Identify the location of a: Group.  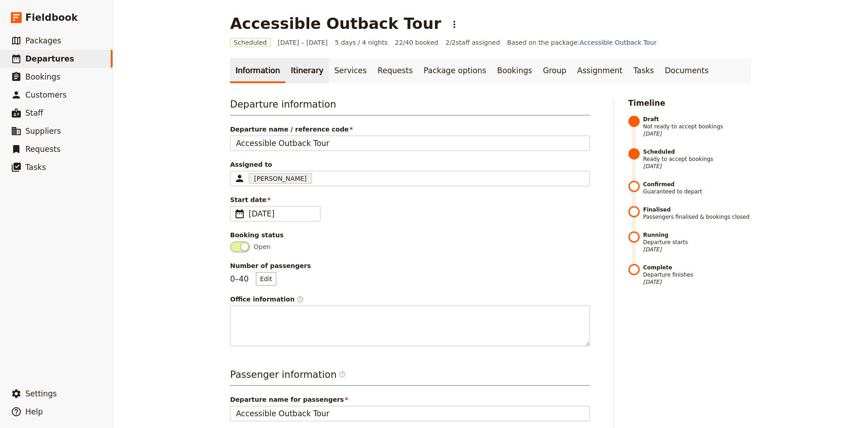
(555, 71).